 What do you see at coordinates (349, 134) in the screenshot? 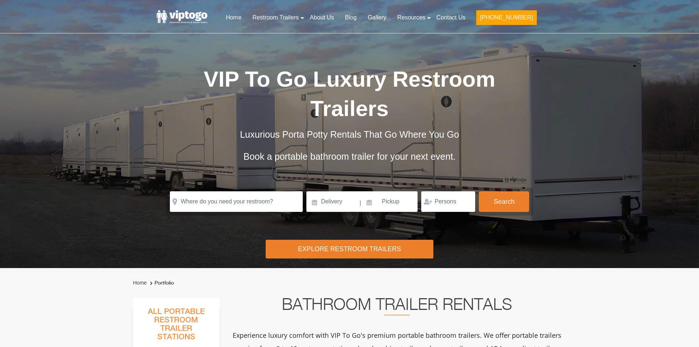
I see `span: Luxurious Porta Potty Rentals That Go Where You Go` at bounding box center [349, 134].